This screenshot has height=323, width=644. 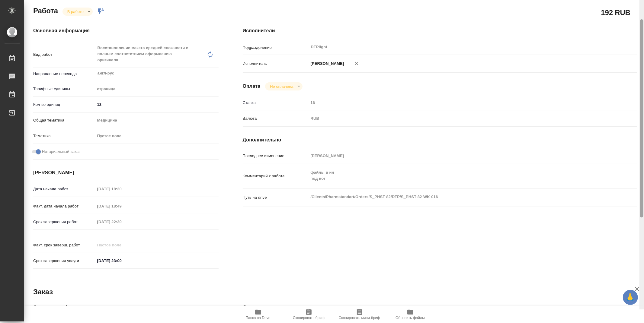 I want to click on p: Путь на drive, so click(x=276, y=198).